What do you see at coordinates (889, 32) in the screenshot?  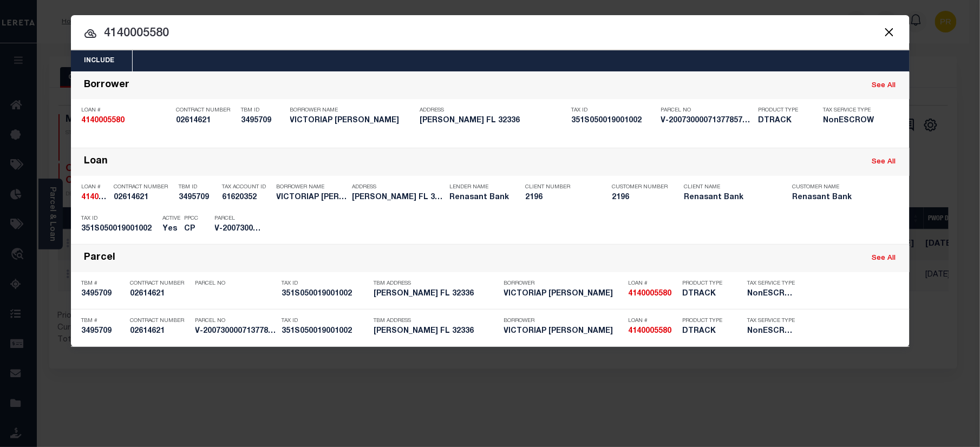 I see `button: Close` at bounding box center [889, 32].